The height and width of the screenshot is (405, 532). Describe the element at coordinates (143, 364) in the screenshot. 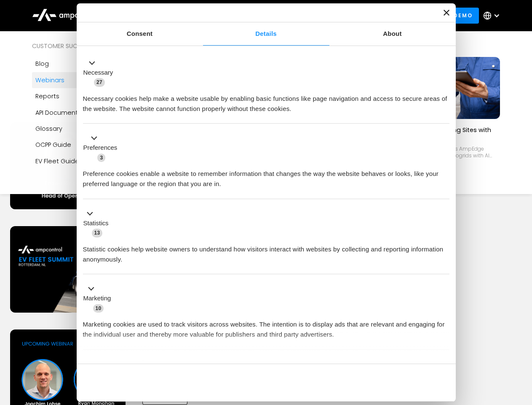

I see `span: 2` at that location.